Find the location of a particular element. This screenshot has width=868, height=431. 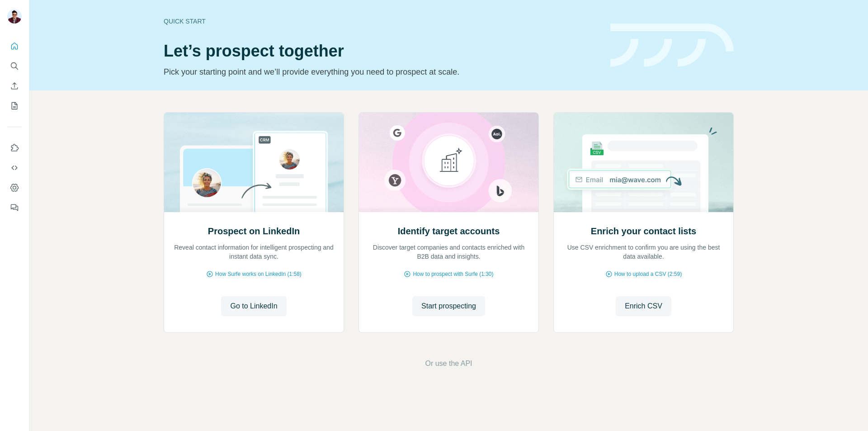

p: Reveal contact information for intelligent prospecting and instant data sync. is located at coordinates (254, 252).